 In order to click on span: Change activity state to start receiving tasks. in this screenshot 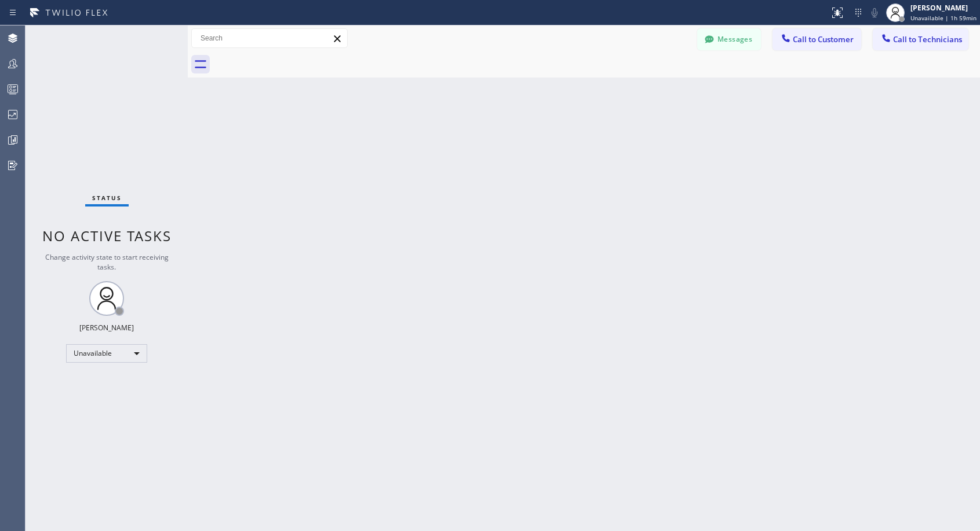, I will do `click(107, 263)`.